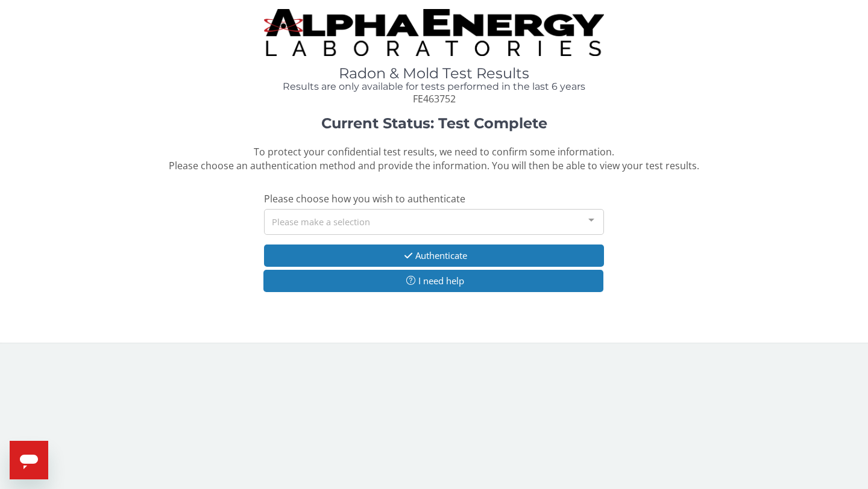 This screenshot has width=868, height=489. What do you see at coordinates (433, 280) in the screenshot?
I see `button: I need help` at bounding box center [433, 280].